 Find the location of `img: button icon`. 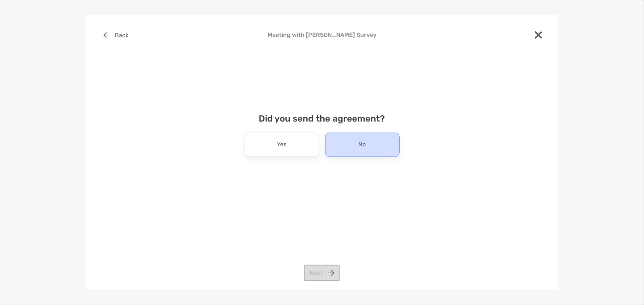

img: button icon is located at coordinates (106, 35).